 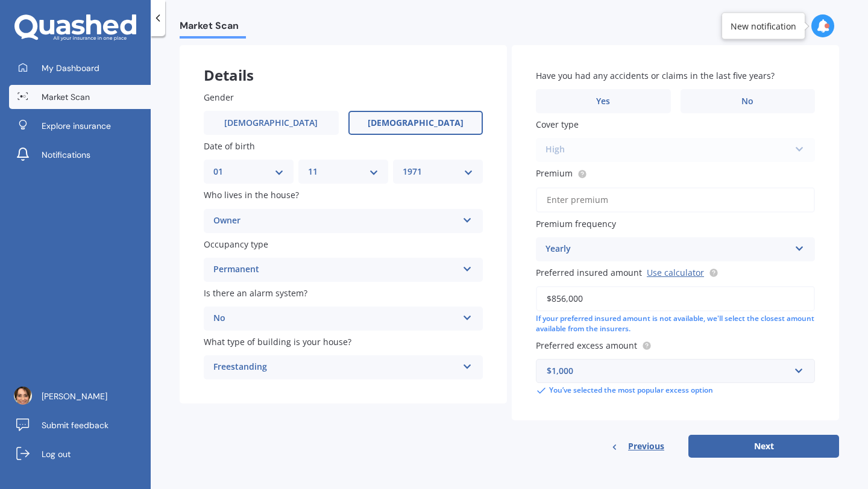 I want to click on input: Enter amount, so click(x=675, y=299).